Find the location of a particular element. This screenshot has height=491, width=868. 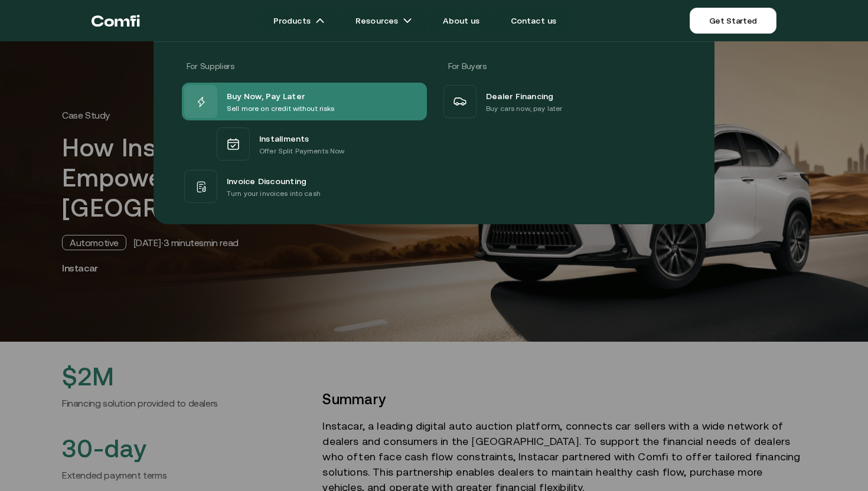

span: Buy Now, Pay Later is located at coordinates (265, 96).